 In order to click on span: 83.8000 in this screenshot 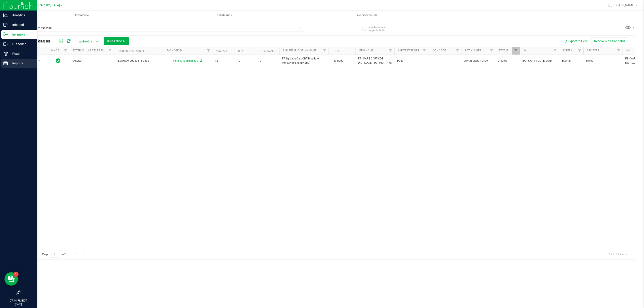, I will do `click(338, 61)`.